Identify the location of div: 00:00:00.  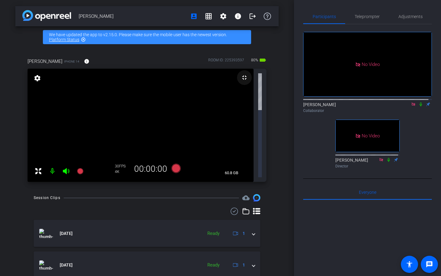
(151, 169).